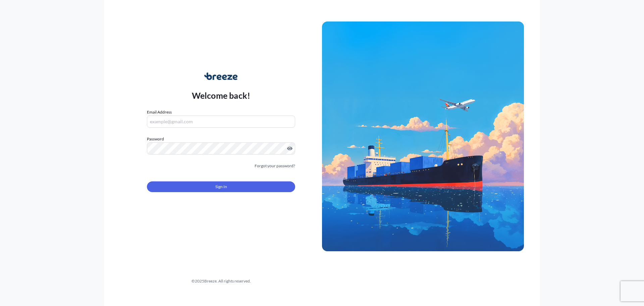 The image size is (644, 306). Describe the element at coordinates (290, 148) in the screenshot. I see `button: Show password` at that location.